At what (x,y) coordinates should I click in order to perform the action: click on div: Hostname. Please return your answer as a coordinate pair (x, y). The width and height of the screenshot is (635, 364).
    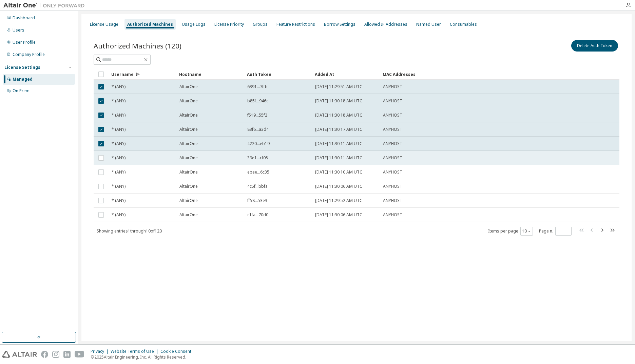
    Looking at the image, I should click on (210, 75).